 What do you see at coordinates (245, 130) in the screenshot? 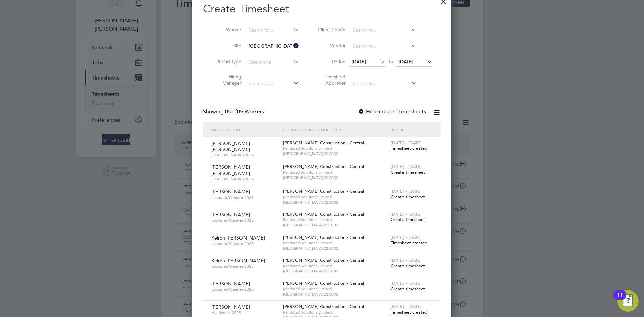
I see `div: Worker / Role` at bounding box center [245, 130].